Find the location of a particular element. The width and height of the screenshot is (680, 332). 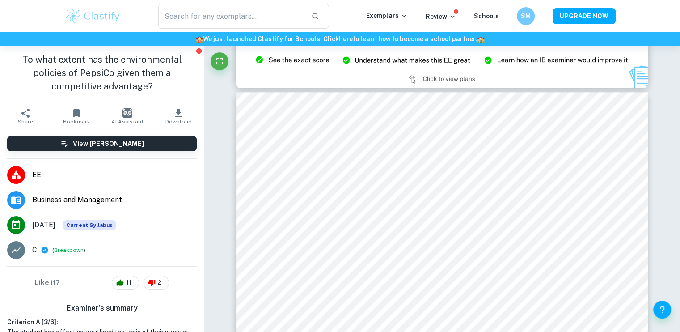

button: Bookmark is located at coordinates (76, 116).